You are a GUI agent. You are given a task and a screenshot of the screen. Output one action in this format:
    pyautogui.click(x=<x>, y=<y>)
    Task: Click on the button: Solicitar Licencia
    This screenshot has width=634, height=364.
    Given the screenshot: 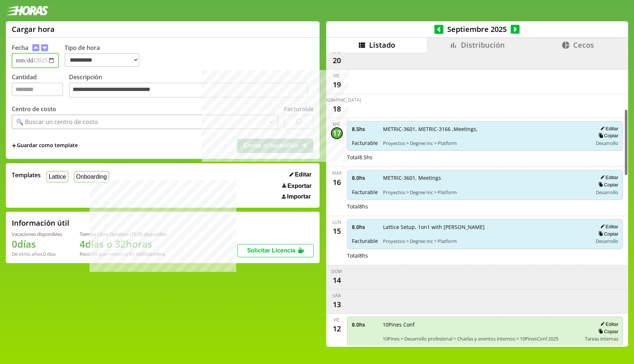 What is the action you would take?
    pyautogui.click(x=276, y=250)
    